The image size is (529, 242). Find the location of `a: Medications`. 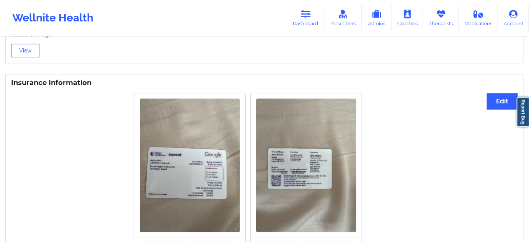

a: Medications is located at coordinates (478, 18).